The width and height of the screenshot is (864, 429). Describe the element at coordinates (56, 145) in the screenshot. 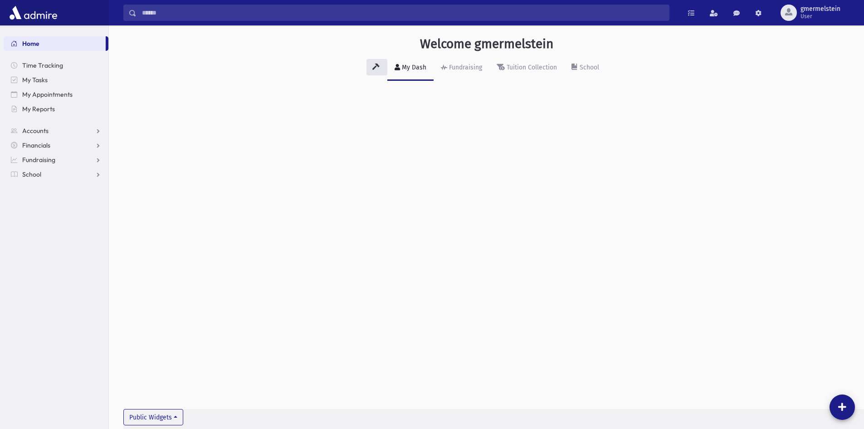

I see `a: Financials` at that location.